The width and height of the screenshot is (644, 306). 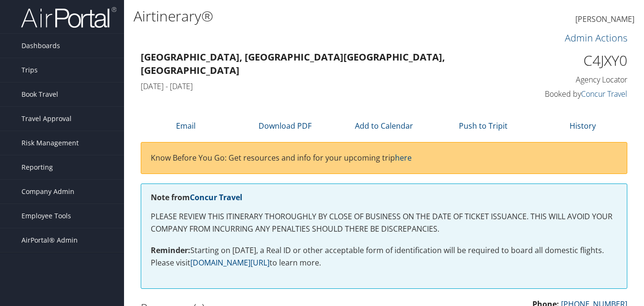 I want to click on a: Download PDF, so click(x=285, y=126).